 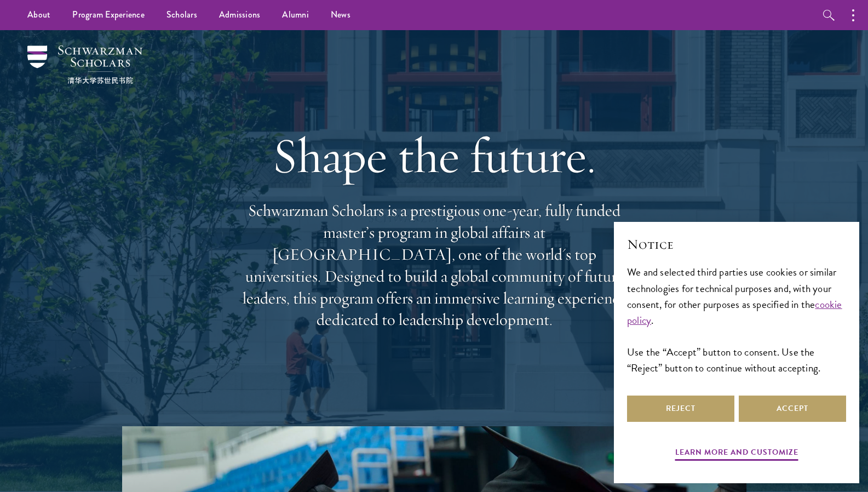 What do you see at coordinates (737, 245) in the screenshot?
I see `h2: Notice` at bounding box center [737, 245].